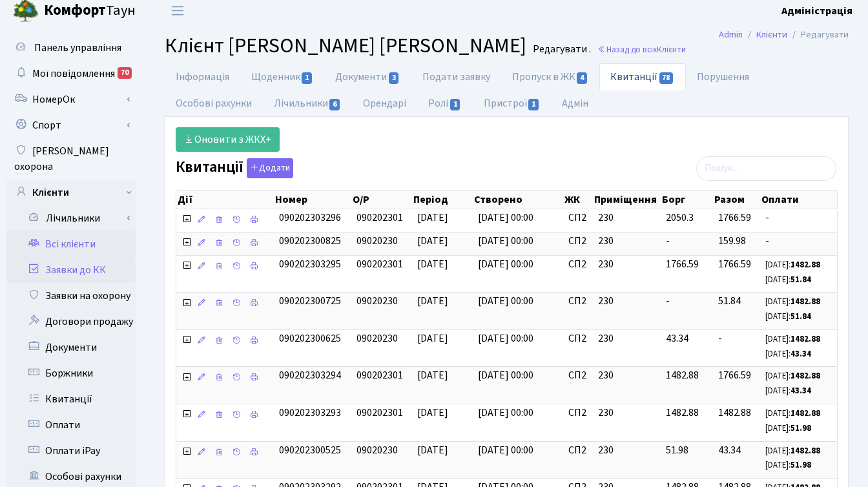 Image resolution: width=868 pixels, height=487 pixels. I want to click on span: 090202303294, so click(310, 375).